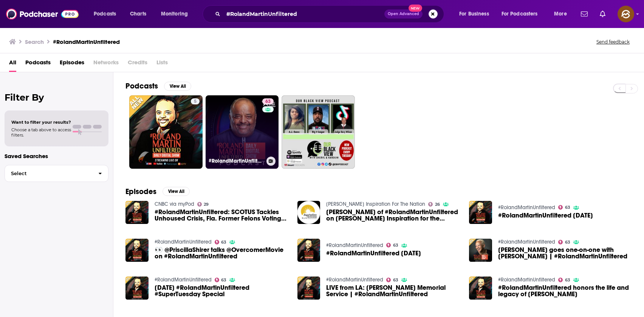 The image size is (644, 317). Describe the element at coordinates (142, 86) in the screenshot. I see `h2: Podcasts` at that location.